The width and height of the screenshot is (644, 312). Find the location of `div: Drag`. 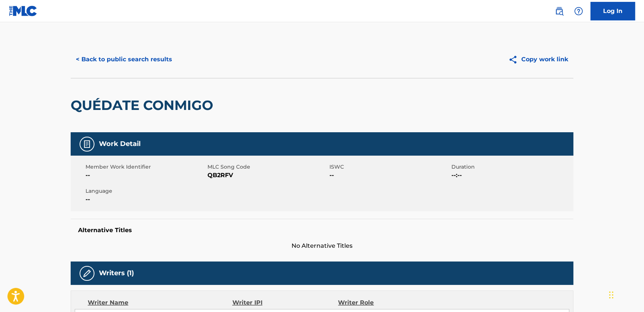

div: Drag is located at coordinates (611, 295).